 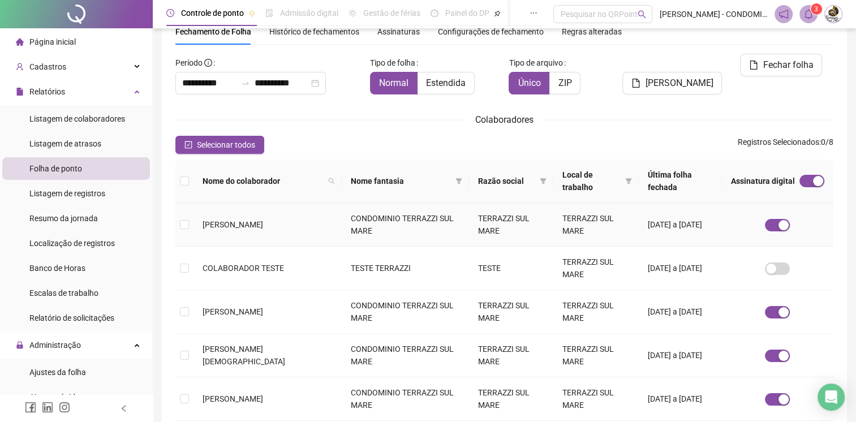 What do you see at coordinates (20, 345) in the screenshot?
I see `span: lock` at bounding box center [20, 345].